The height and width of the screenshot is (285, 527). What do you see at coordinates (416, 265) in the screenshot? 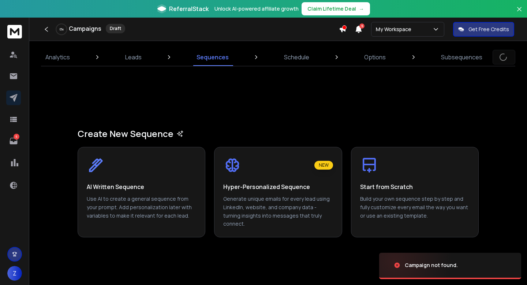
I see `img: image` at bounding box center [416, 265].